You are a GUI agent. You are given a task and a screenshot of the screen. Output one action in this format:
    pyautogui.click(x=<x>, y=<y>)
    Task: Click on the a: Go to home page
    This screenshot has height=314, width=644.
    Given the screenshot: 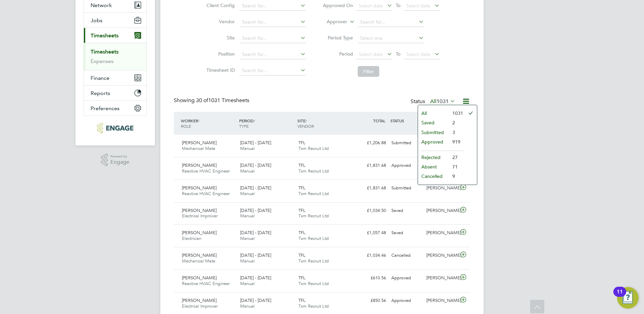 What is the action you would take?
    pyautogui.click(x=116, y=128)
    